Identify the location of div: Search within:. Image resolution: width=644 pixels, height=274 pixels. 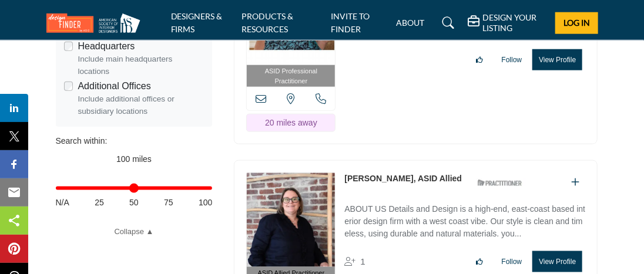
(134, 141).